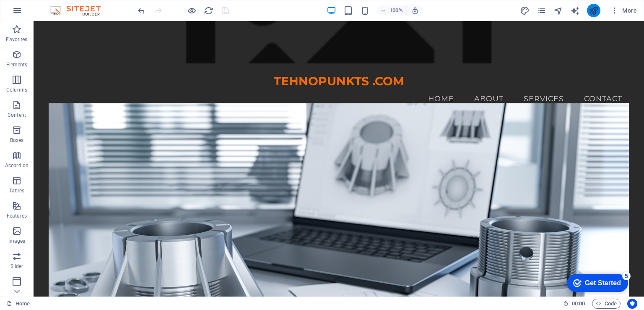 This screenshot has height=310, width=644. Describe the element at coordinates (66, 6) in the screenshot. I see `div: 5` at that location.